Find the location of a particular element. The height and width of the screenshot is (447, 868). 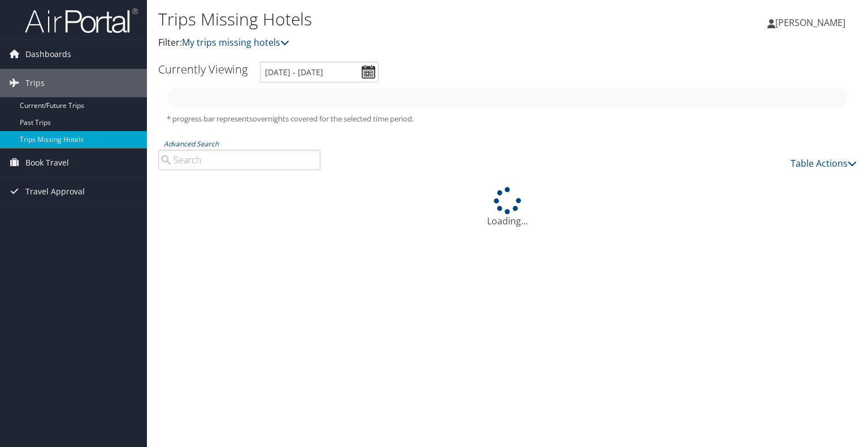

span: Trips is located at coordinates (35, 83).